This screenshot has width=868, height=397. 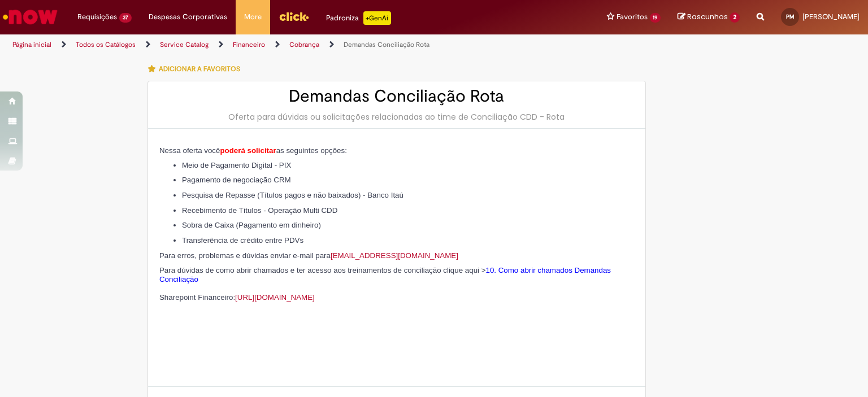 I want to click on span: 10. Como abrir chamados Demandas Conciliação, so click(x=385, y=274).